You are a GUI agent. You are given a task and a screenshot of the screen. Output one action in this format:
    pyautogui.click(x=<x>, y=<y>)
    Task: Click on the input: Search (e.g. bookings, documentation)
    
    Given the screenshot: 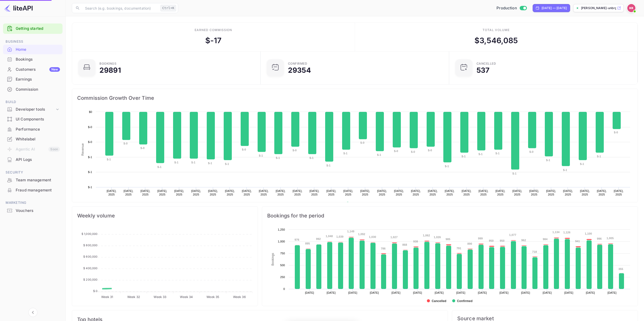 What is the action you would take?
    pyautogui.click(x=120, y=8)
    